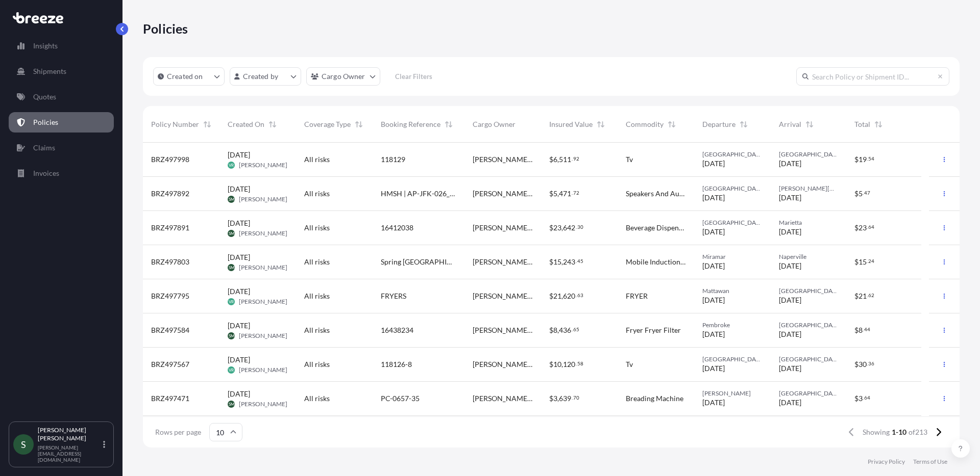  Describe the element at coordinates (170, 364) in the screenshot. I see `span: BRZ497567` at that location.